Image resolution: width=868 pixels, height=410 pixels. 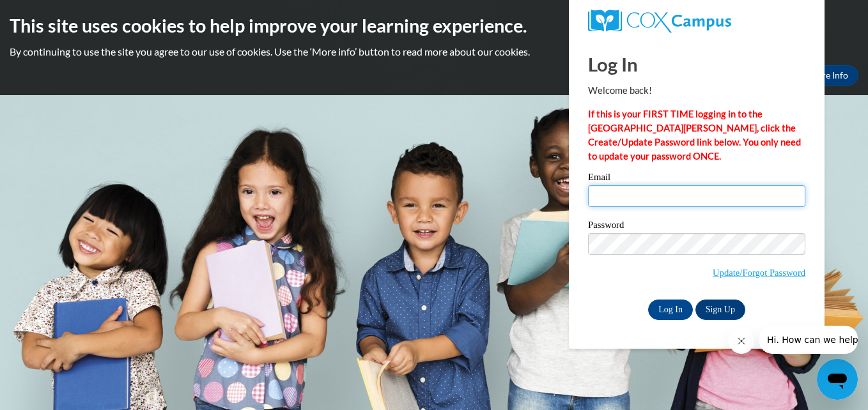 I want to click on h2: This site uses cookies to help improve your learning experience., so click(x=434, y=26).